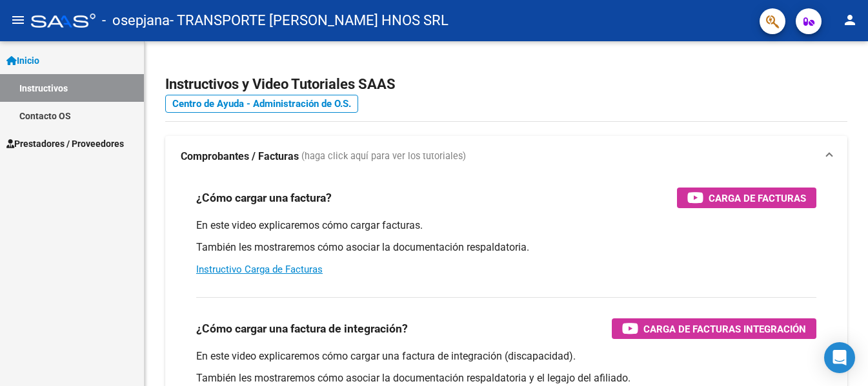 This screenshot has height=386, width=868. I want to click on a: Centro de Ayuda - Administración de O.S., so click(261, 103).